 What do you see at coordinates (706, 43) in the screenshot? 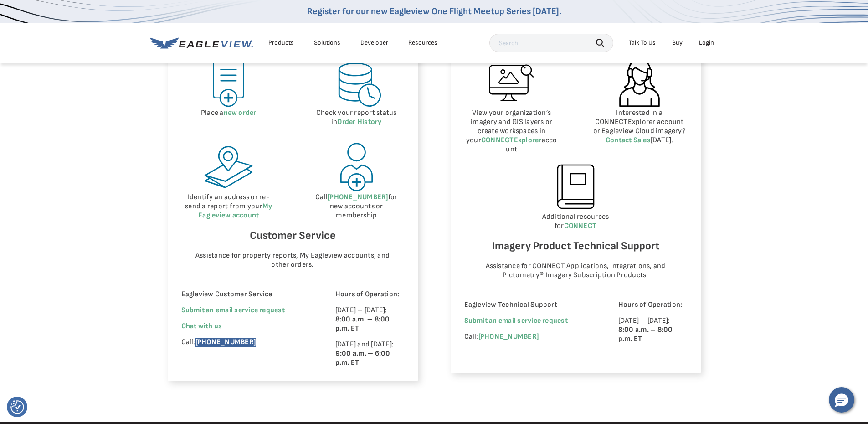
I see `div: Login` at bounding box center [706, 43].